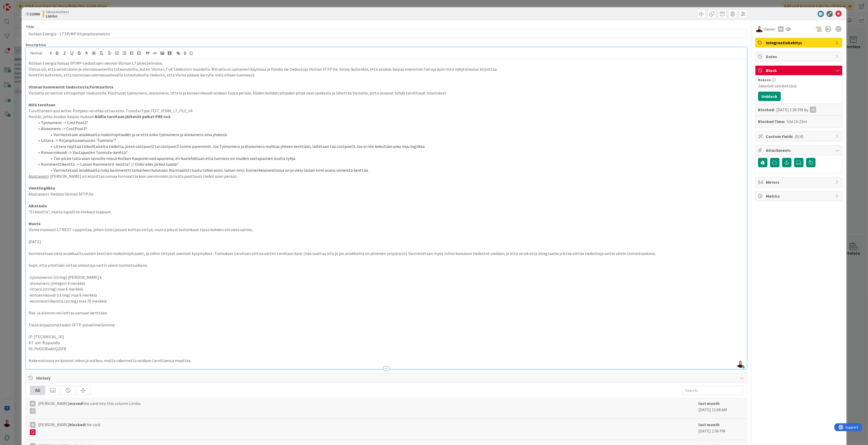  I want to click on b: Blocked:, so click(766, 110).